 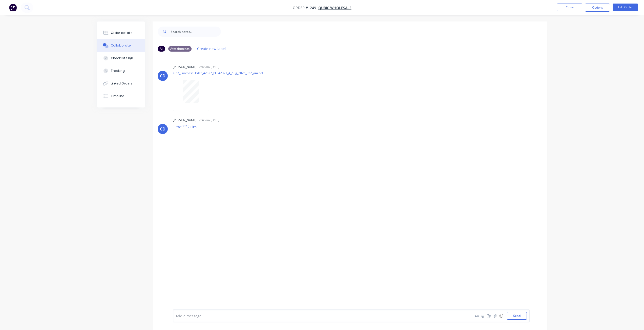 I want to click on p: Cin7_PurchaseOrder_42327_PO-42327_4_Aug_2025_932_am.pdf, so click(x=218, y=73).